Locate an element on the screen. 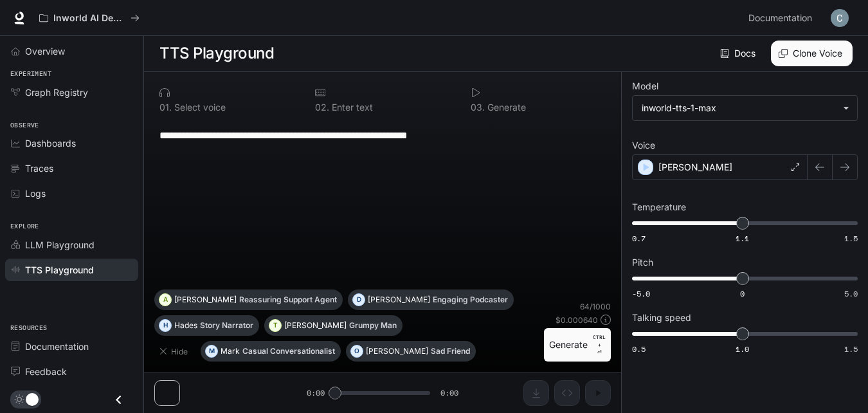  span: Traces is located at coordinates (39, 168).